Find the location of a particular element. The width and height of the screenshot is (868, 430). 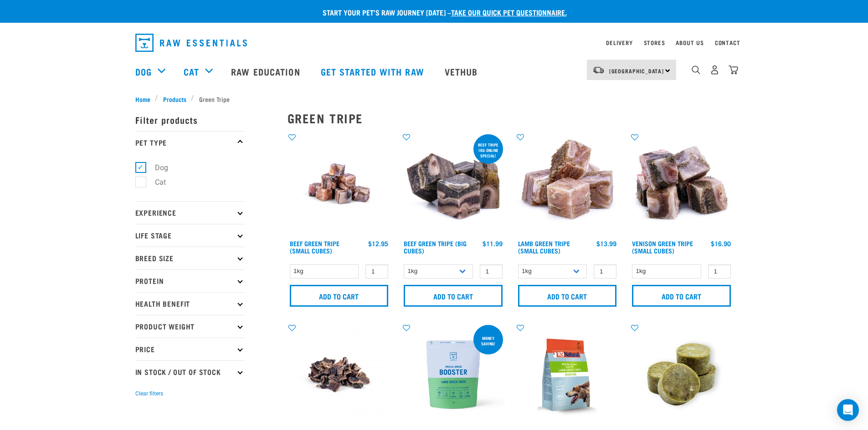

img: Beef Tripe Bites 1634 is located at coordinates (339, 184).